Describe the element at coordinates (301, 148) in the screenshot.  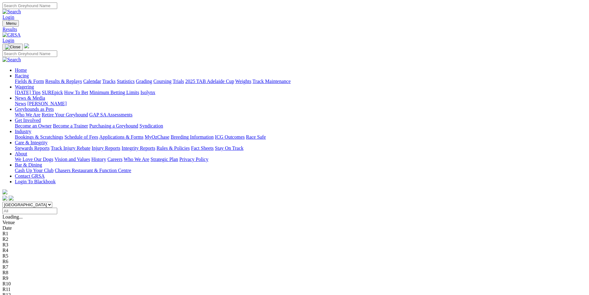
I see `div: Care & Integrity` at that location.